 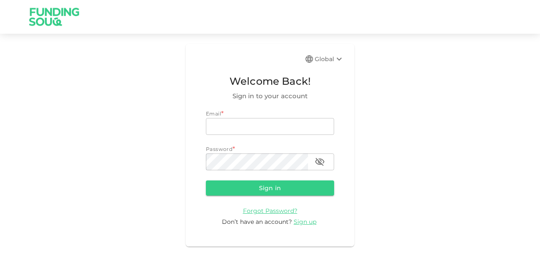 I want to click on span: Password, so click(x=219, y=149).